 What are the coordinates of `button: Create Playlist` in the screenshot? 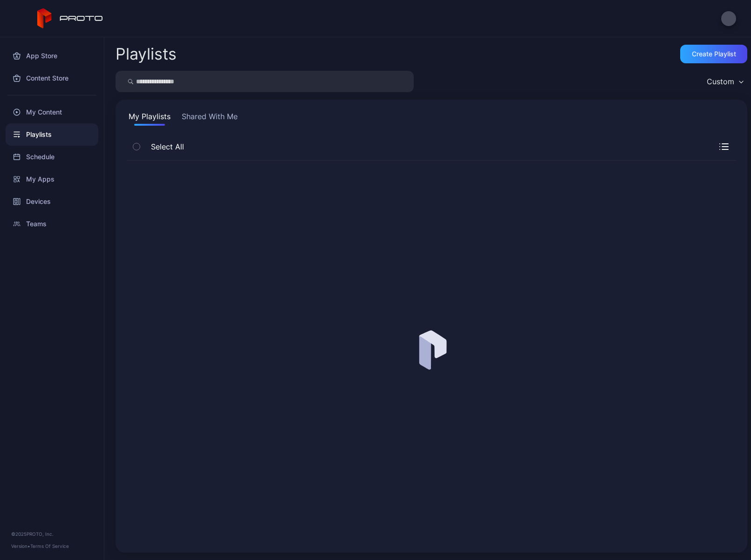 It's located at (714, 54).